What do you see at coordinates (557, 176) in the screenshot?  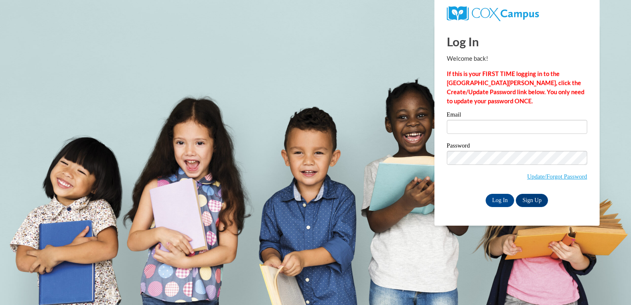 I see `a: Update/Forgot Password` at bounding box center [557, 176].